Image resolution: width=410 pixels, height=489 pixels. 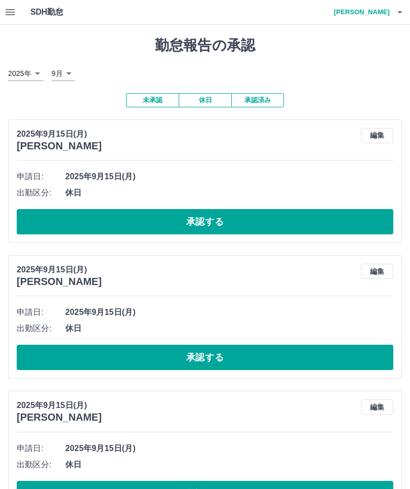 I want to click on h1: 勤怠報告の承認, so click(x=205, y=46).